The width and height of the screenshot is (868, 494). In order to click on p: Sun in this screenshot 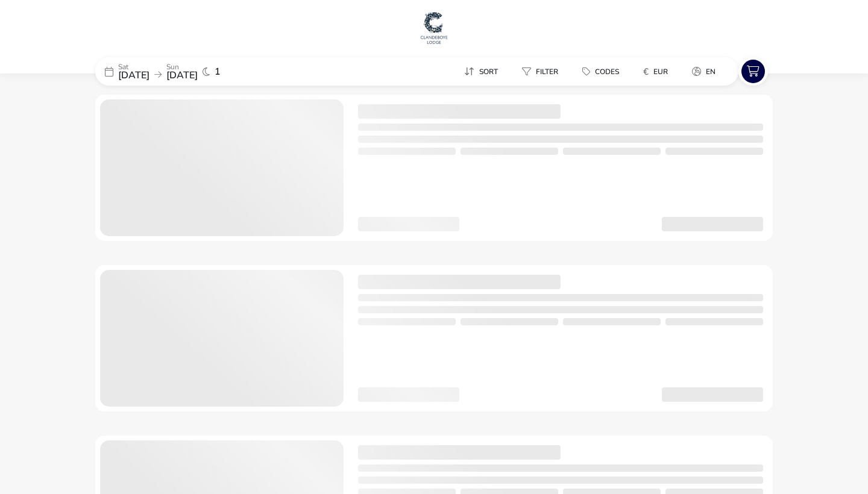, I will do `click(182, 67)`.